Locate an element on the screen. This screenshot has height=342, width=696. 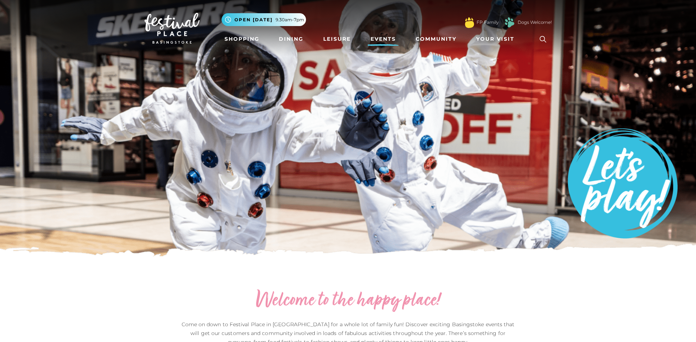
a: FP Family is located at coordinates (487, 22).